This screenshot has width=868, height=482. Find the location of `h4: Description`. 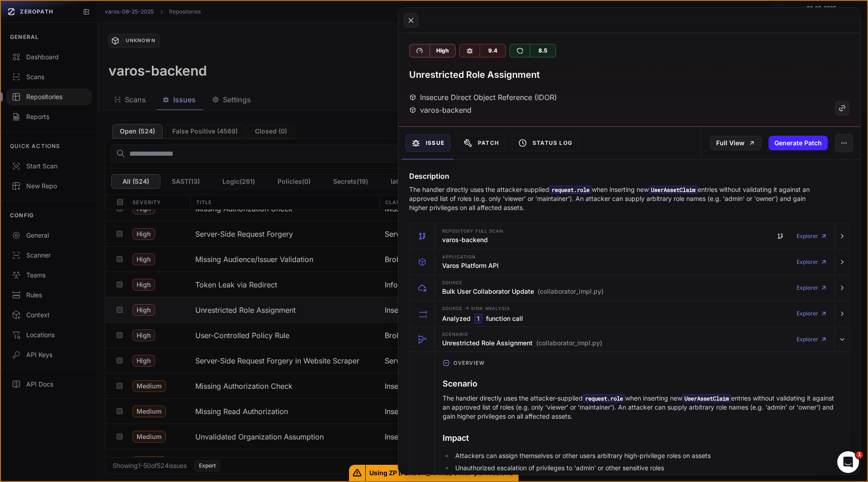

h4: Description is located at coordinates (629, 176).